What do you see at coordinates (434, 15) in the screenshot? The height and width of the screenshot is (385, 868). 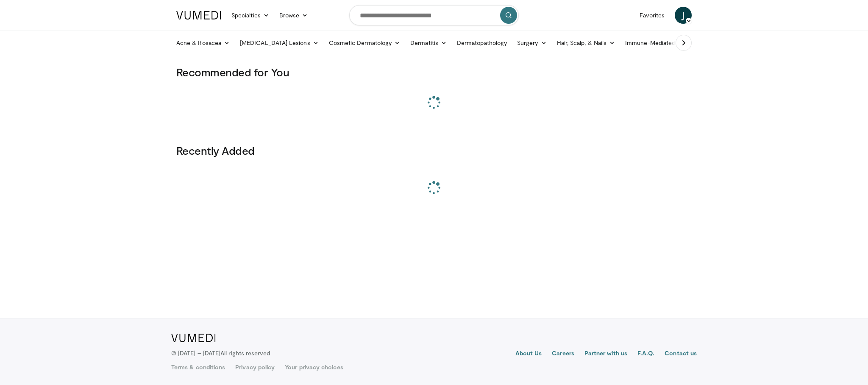 I see `input: Search topics, interventions` at bounding box center [434, 15].